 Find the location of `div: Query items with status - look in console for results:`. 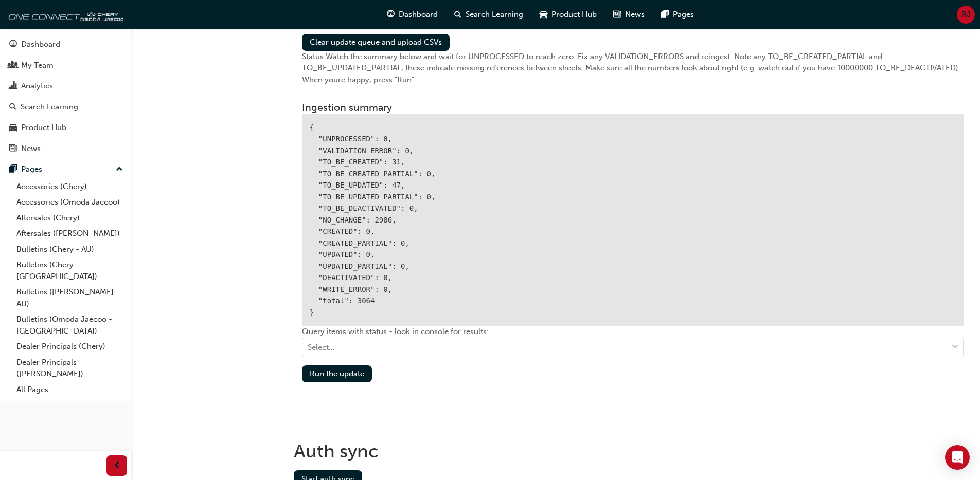

div: Query items with status - look in console for results: is located at coordinates (632, 345).